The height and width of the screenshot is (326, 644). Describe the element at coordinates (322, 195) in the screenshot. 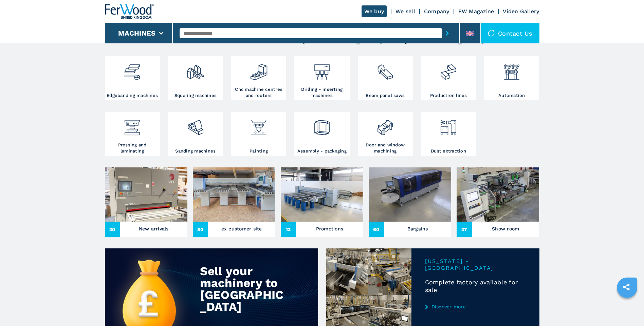

I see `img: Promotions` at that location.